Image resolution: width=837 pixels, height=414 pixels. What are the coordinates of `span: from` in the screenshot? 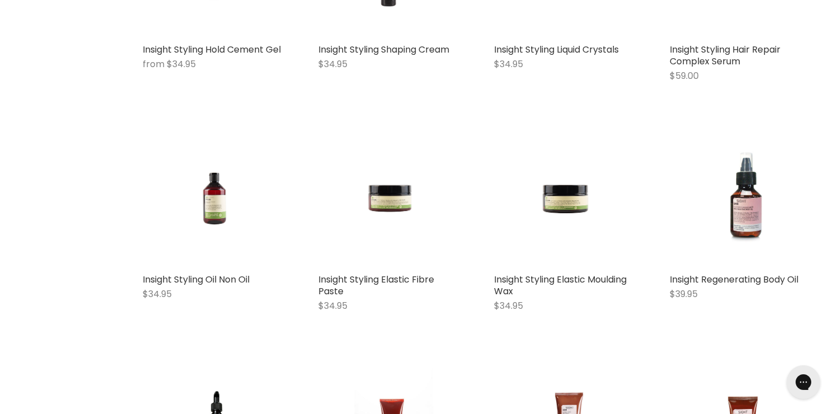 It's located at (153, 64).